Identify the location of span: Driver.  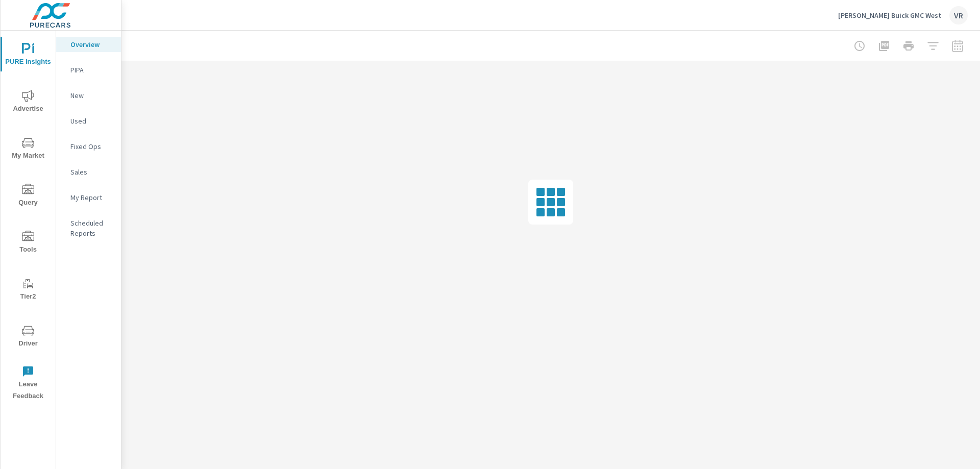
(28, 337).